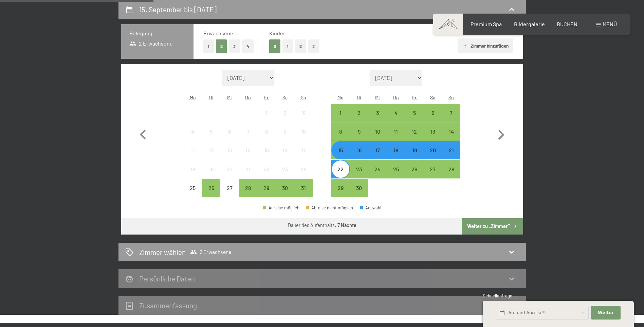 The image size is (644, 327). What do you see at coordinates (340, 194) in the screenshot?
I see `div: 29` at bounding box center [340, 194].